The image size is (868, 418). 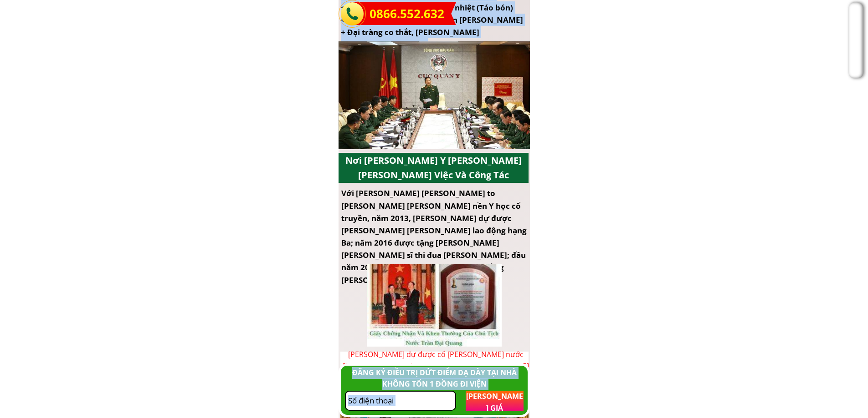 I want to click on div: ĐĂNG KÝ ĐIỀU TRỊ DỨT ĐIỂM DẠ DÀY TẠI NHÀ KHÔNG TỐN 1 ĐỒNG ĐI VIỆN, so click(x=434, y=379).